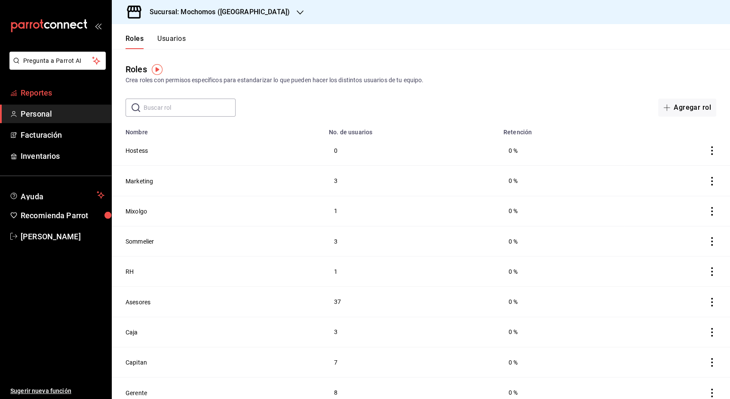 This screenshot has height=399, width=730. What do you see at coordinates (411, 129) in the screenshot?
I see `th: No. de usuarios` at bounding box center [411, 129].